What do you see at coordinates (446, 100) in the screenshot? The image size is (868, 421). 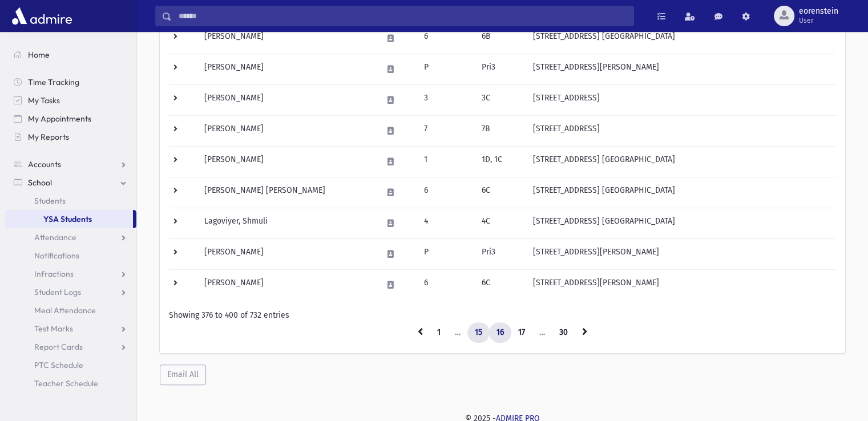 I see `td: 3` at bounding box center [446, 100].